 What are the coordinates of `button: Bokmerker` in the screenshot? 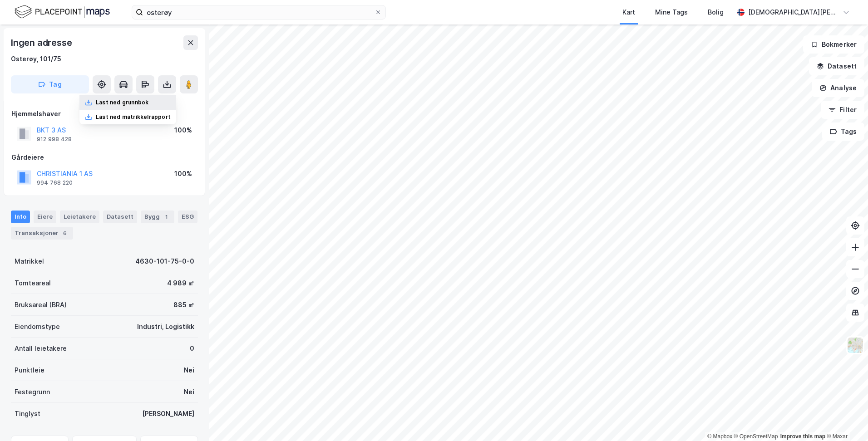 It's located at (834, 44).